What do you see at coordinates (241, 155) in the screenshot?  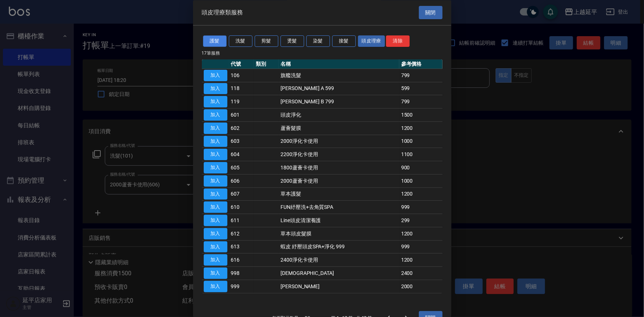 I see `td: 604` at bounding box center [241, 155].